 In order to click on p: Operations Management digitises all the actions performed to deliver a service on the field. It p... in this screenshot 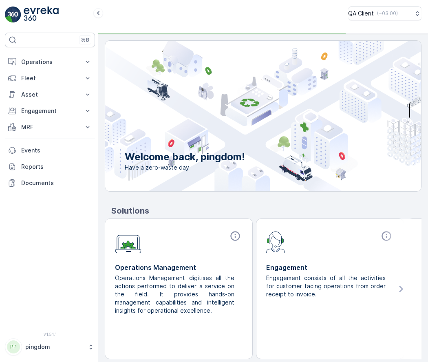, I will do `click(175, 294)`.